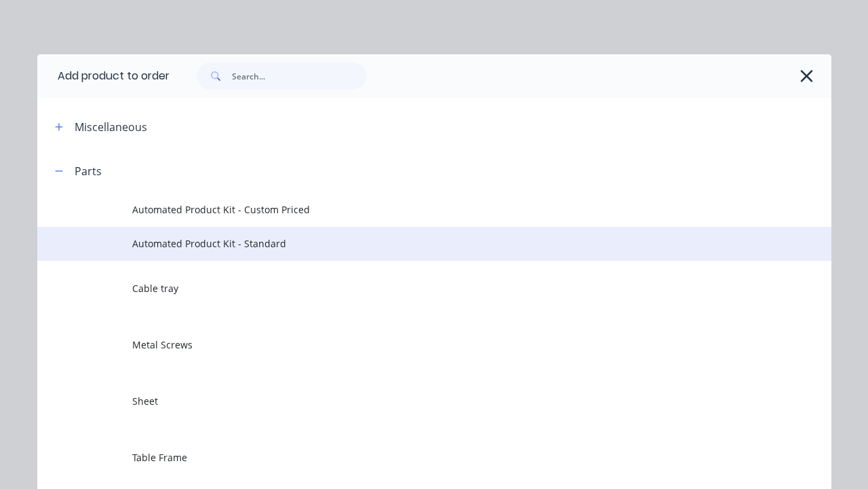 The width and height of the screenshot is (868, 489). What do you see at coordinates (88, 171) in the screenshot?
I see `div: Parts` at bounding box center [88, 171].